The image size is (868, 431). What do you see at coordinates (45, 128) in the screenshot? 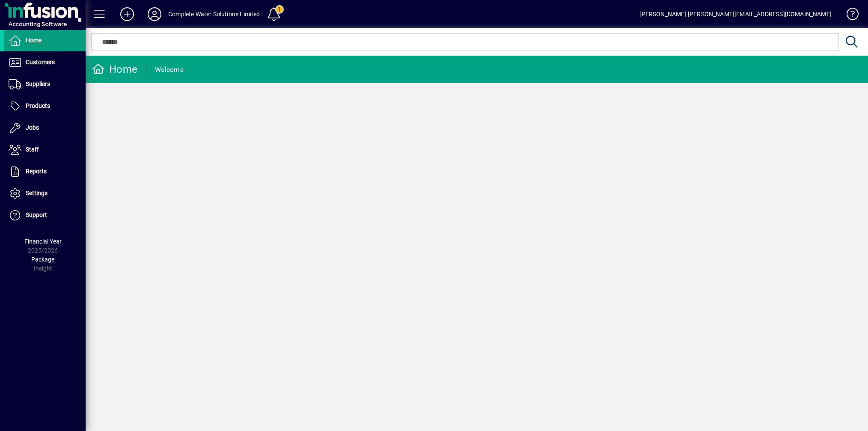
I see `a: Jobs` at bounding box center [45, 128].